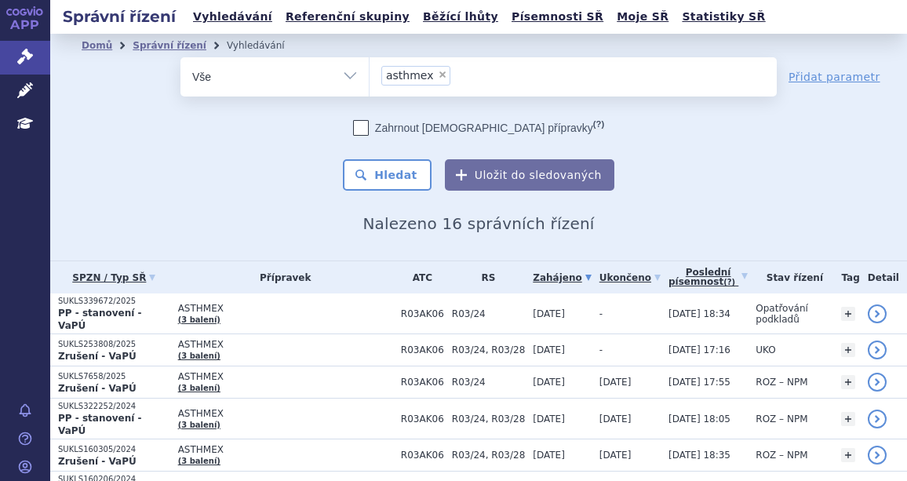 This screenshot has width=907, height=481. I want to click on p: SUKLS339672/2025, so click(114, 301).